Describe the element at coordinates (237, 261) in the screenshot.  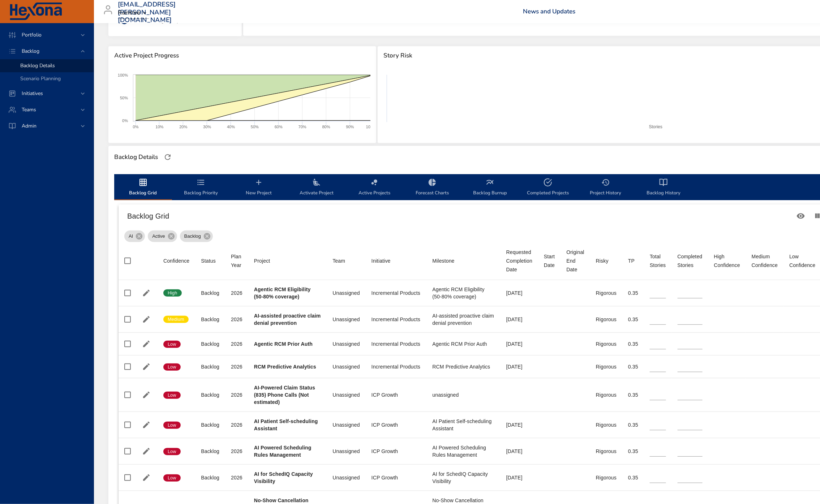
I see `span: Plan Year` at that location.